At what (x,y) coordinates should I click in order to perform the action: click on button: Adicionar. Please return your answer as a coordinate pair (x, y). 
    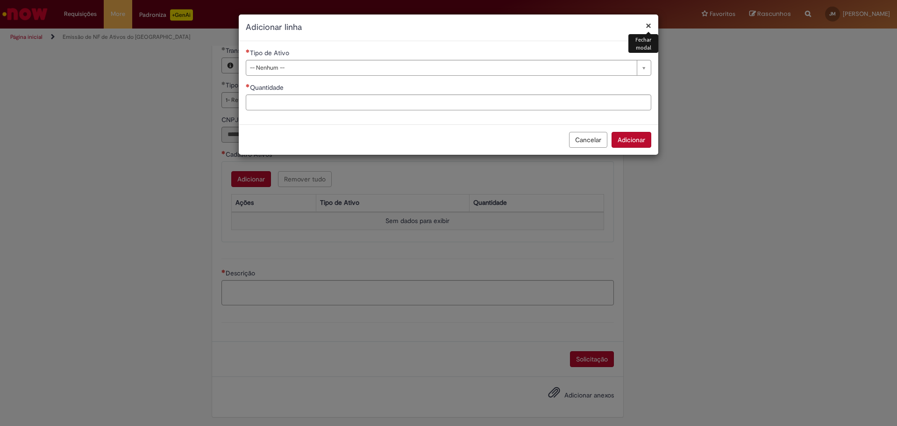
    Looking at the image, I should click on (631, 140).